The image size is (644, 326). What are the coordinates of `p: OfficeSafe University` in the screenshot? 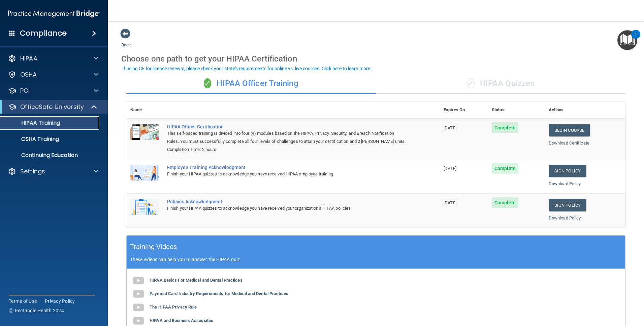 It's located at (52, 107).